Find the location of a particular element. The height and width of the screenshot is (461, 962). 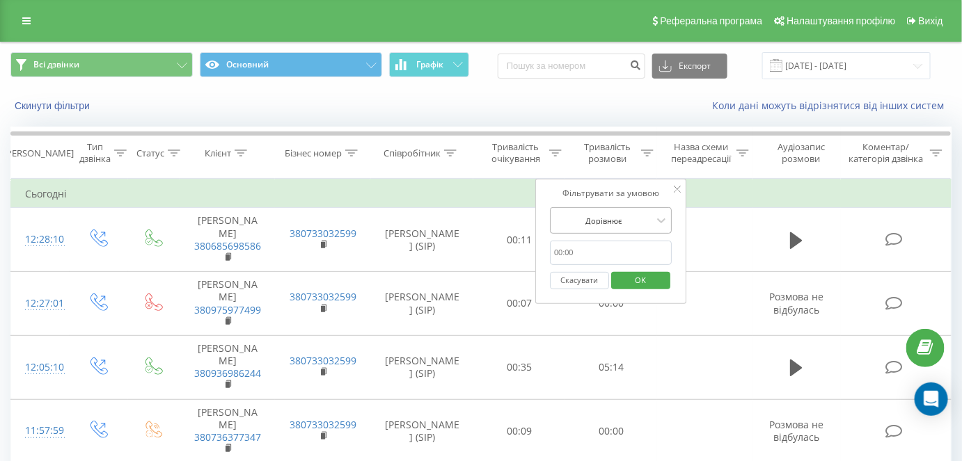

td: 00:35 is located at coordinates (519, 367).